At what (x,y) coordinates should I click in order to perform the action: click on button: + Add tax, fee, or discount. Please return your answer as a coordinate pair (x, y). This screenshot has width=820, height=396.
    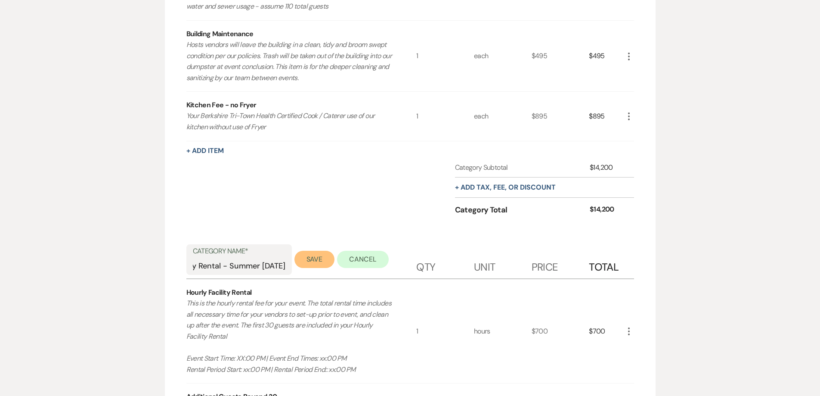
    Looking at the image, I should click on (505, 187).